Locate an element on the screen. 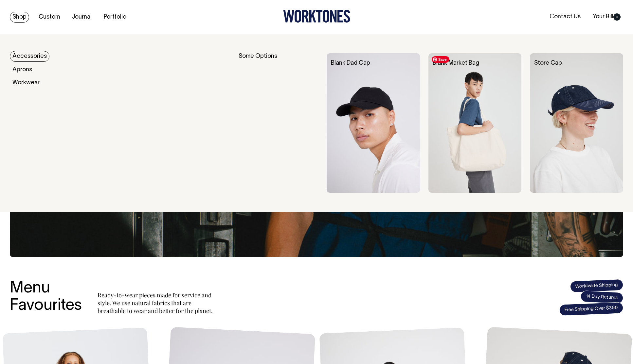 This screenshot has width=633, height=364. span: Worldwide Shipping is located at coordinates (597, 286).